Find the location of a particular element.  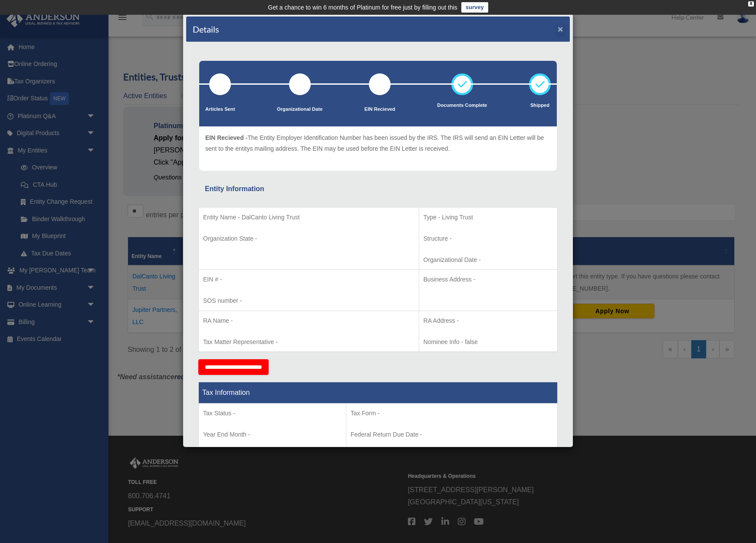

p: Business Address - is located at coordinates (488, 280).